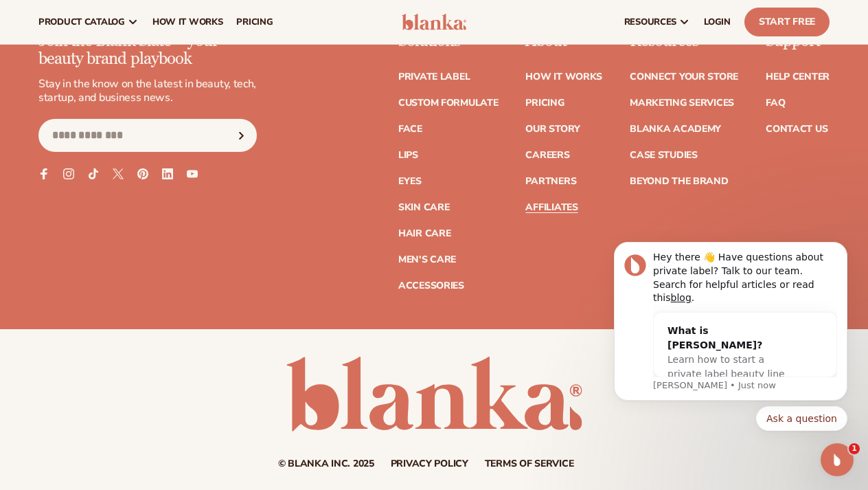 Image resolution: width=868 pixels, height=490 pixels. What do you see at coordinates (796, 129) in the screenshot?
I see `a: Contact Us` at bounding box center [796, 129].